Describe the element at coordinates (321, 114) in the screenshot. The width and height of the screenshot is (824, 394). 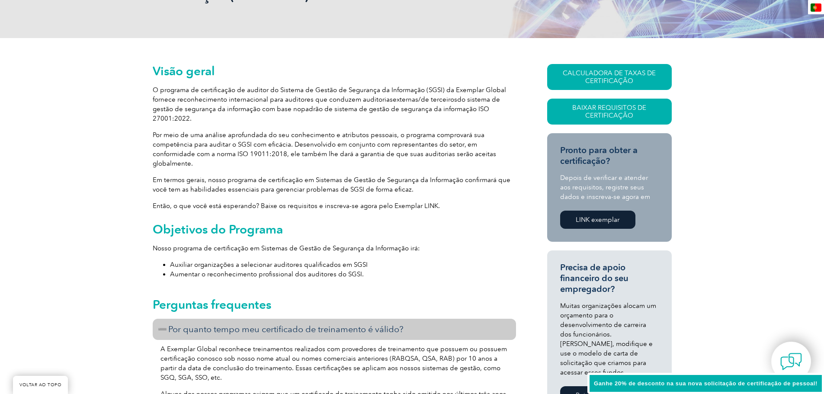
I see `font: padrão de sistema de gestão de segurança da informação ISO 27001:2022.` at that location.